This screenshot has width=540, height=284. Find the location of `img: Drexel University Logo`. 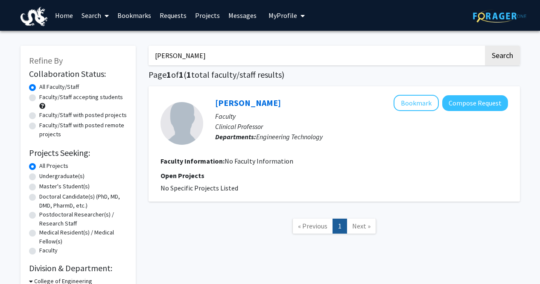

img: Drexel University Logo is located at coordinates (34, 16).